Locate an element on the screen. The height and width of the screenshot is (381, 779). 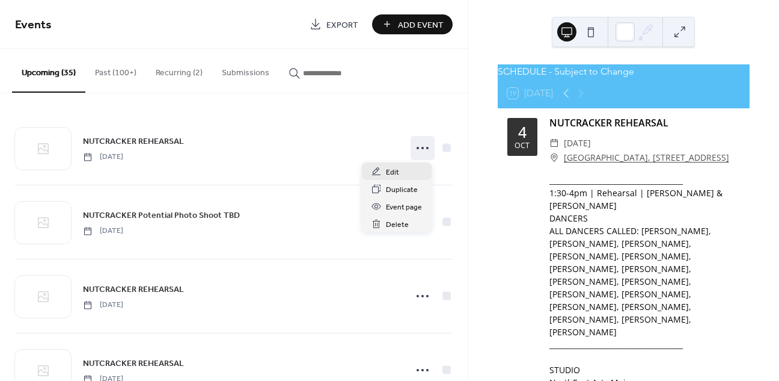
span: Add Event is located at coordinates (421, 25).